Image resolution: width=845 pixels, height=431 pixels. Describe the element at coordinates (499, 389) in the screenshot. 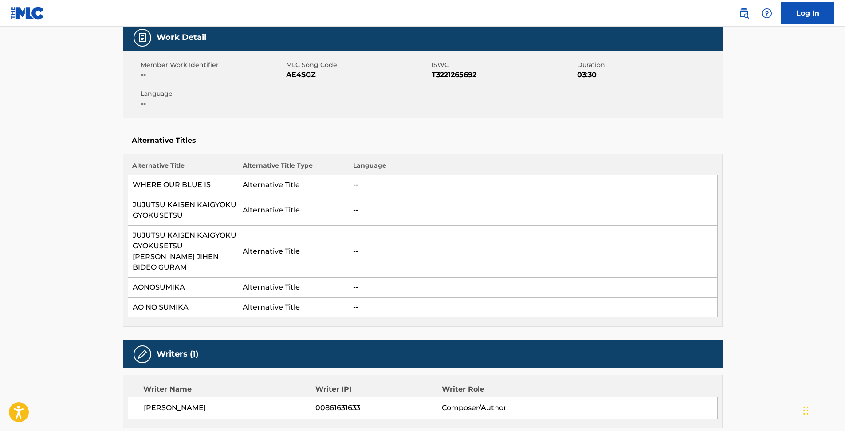

I see `div: Writer Role` at that location.